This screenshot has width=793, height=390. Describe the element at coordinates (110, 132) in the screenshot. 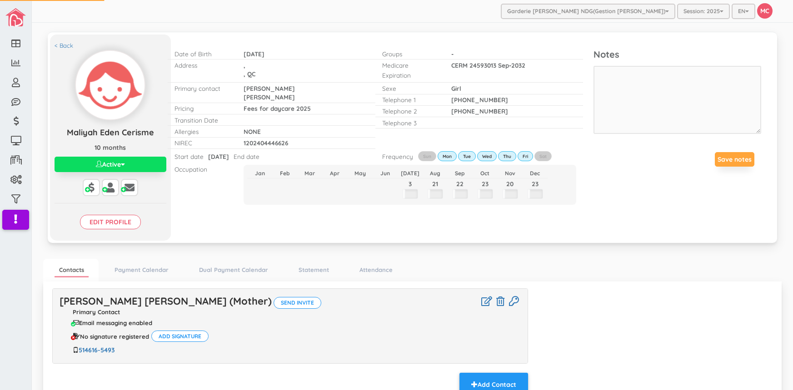

I see `span: Maliyah Eden Cerisme` at that location.